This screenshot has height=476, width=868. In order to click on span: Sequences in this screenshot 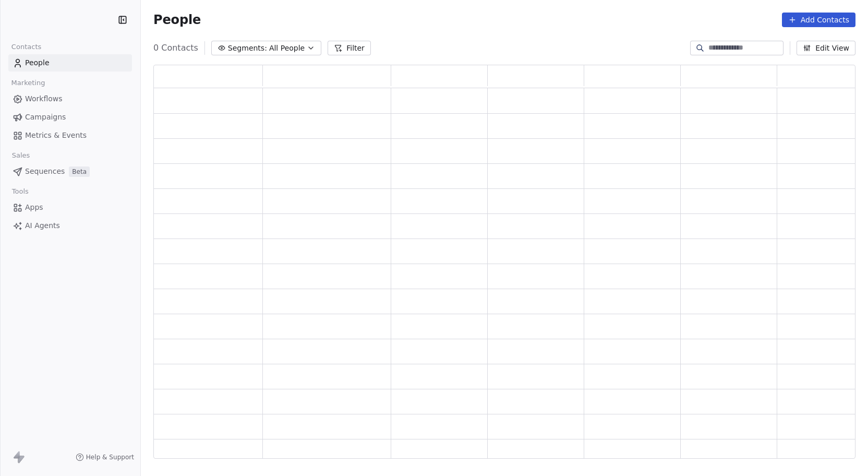, I will do `click(45, 171)`.